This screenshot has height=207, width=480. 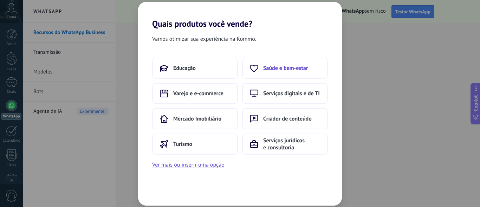 What do you see at coordinates (195, 119) in the screenshot?
I see `button: Mercado Imobiliário` at bounding box center [195, 119].